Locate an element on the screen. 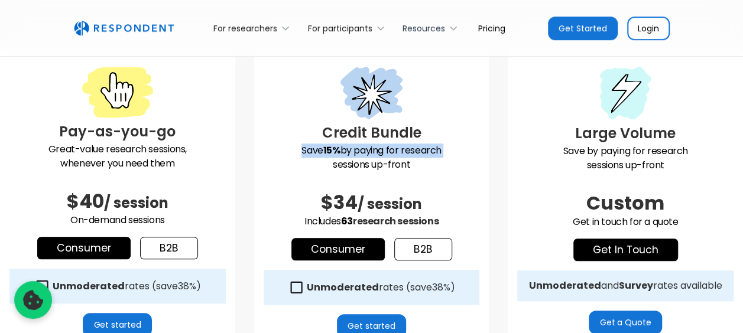 Image resolution: width=743 pixels, height=333 pixels. p: On-demand sessions is located at coordinates (118, 220).